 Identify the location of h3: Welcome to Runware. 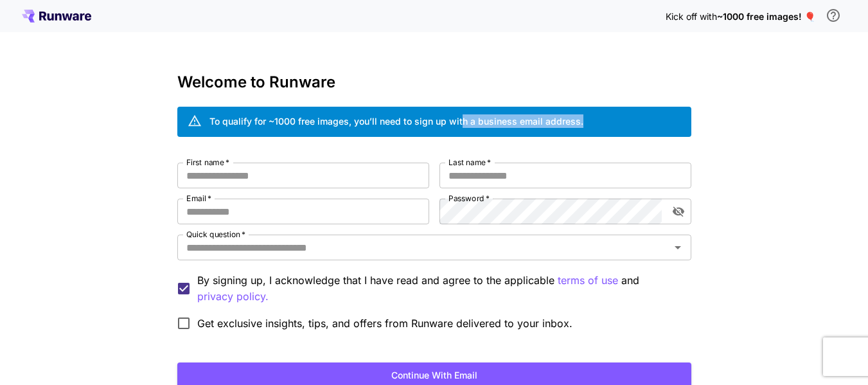
(434, 82).